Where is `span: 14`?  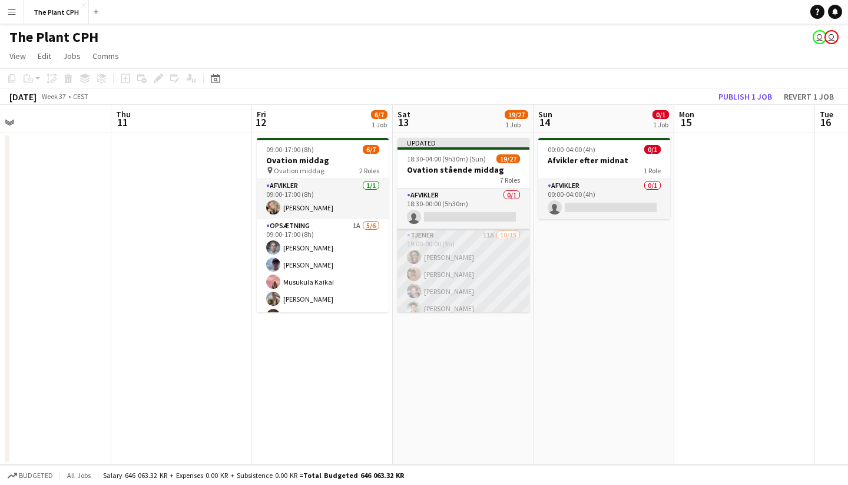
span: 14 is located at coordinates (544, 122).